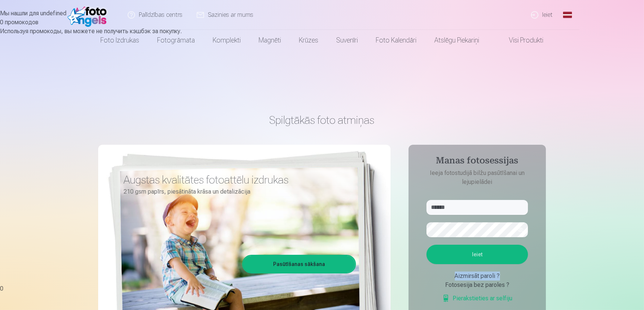 This screenshot has height=310, width=644. What do you see at coordinates (347, 40) in the screenshot?
I see `a: Suvenīri` at bounding box center [347, 40].